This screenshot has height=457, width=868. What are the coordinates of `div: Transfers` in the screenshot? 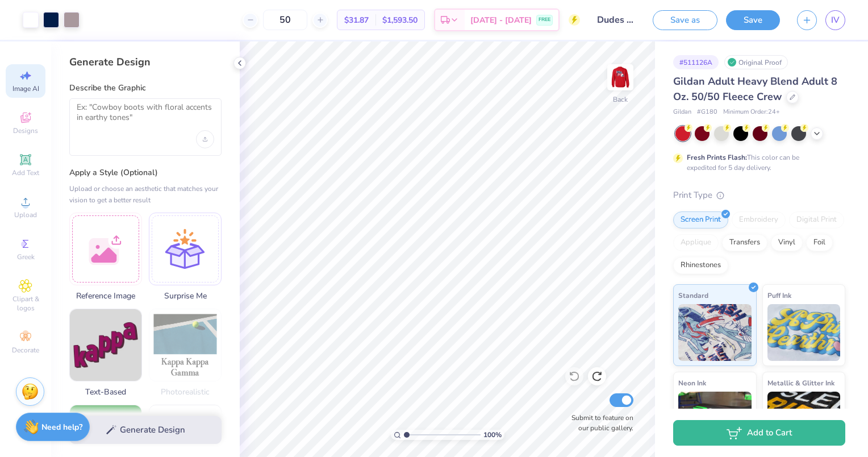 It's located at (745, 243).